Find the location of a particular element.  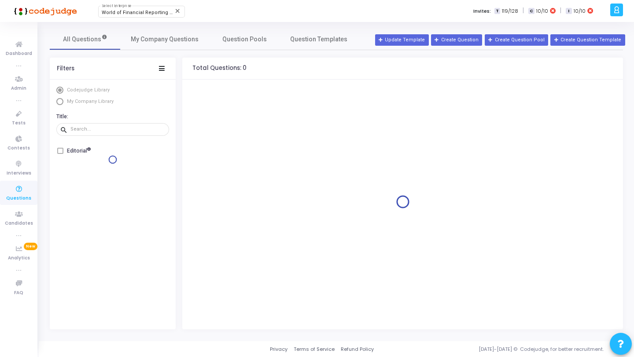

h6: Title: is located at coordinates (111, 117).